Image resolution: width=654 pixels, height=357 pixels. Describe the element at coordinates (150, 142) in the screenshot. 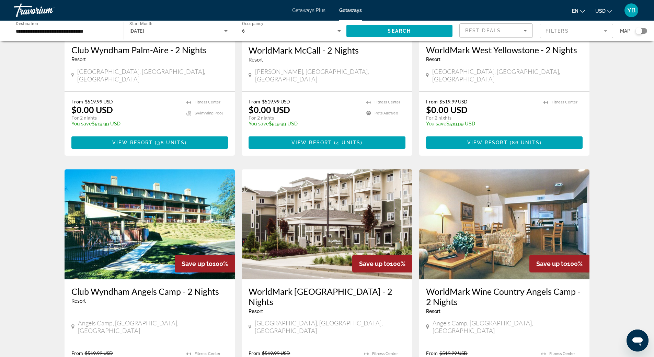

I see `a: View Resort(38 units)` at that location.